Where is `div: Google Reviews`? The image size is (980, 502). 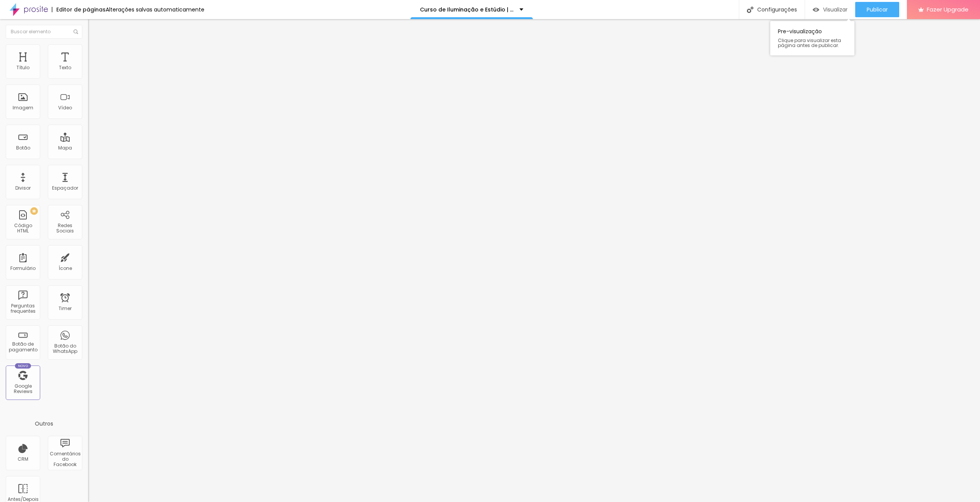 div: Google Reviews is located at coordinates (23, 389).